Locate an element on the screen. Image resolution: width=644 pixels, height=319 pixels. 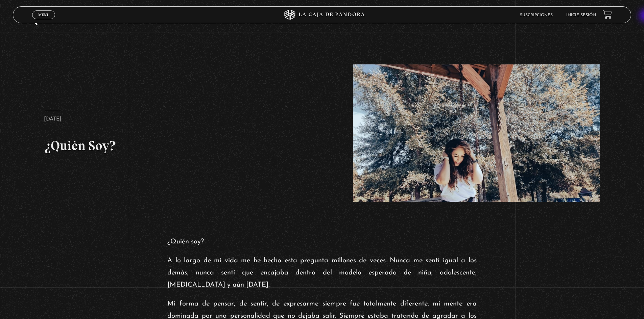
a: Suscripciones is located at coordinates (537, 15).